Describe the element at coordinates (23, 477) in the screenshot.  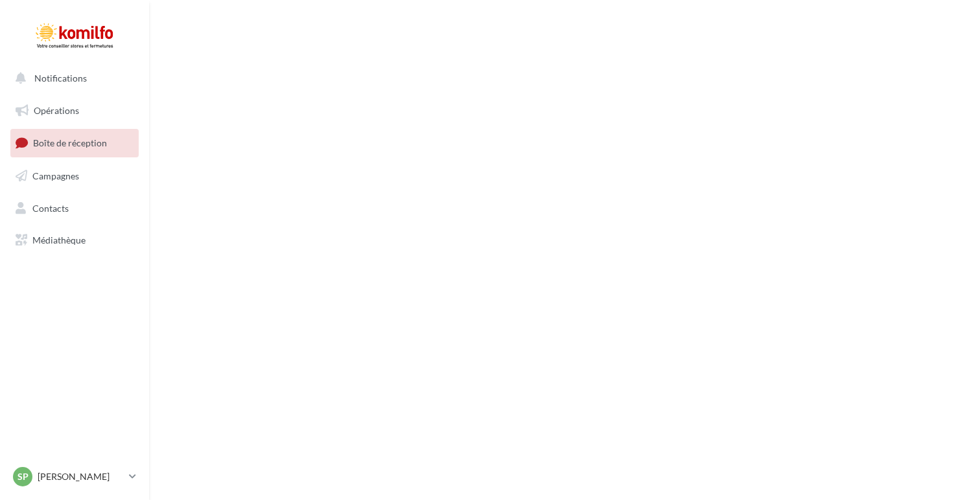
I see `span: SP` at that location.